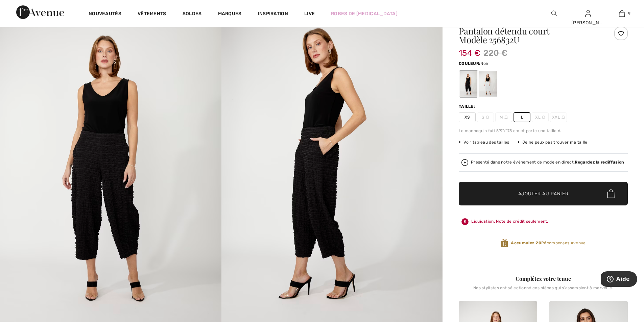  What do you see at coordinates (526, 243) in the screenshot?
I see `strong: Accumulez 20` at bounding box center [526, 243].